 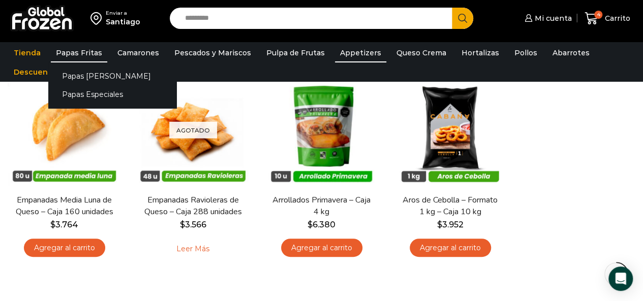 I want to click on div: Enviar a, so click(x=123, y=13).